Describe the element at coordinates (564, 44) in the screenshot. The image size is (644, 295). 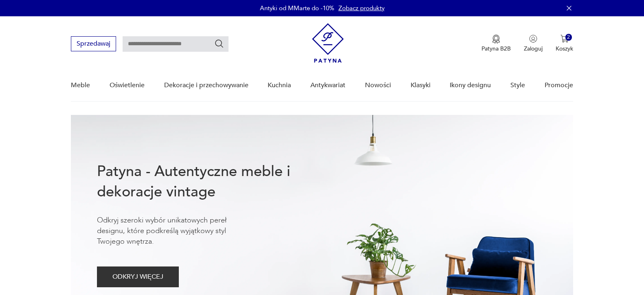
I see `button: 2Koszyk` at that location.